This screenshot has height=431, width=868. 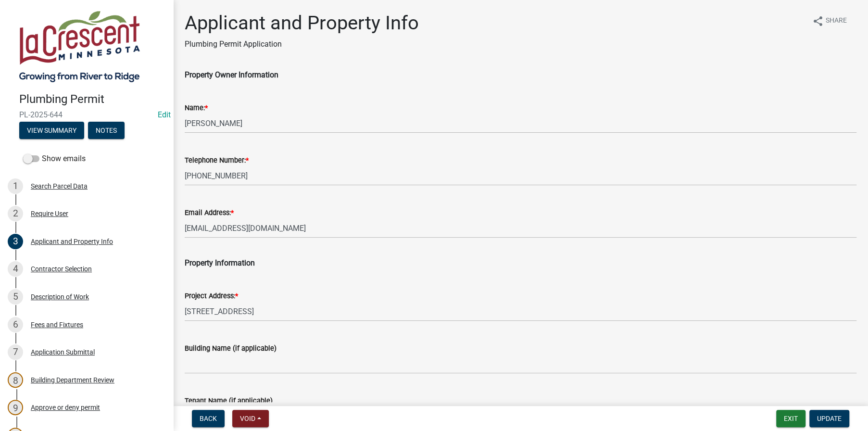 What do you see at coordinates (15, 186) in the screenshot?
I see `div: 1` at bounding box center [15, 186].